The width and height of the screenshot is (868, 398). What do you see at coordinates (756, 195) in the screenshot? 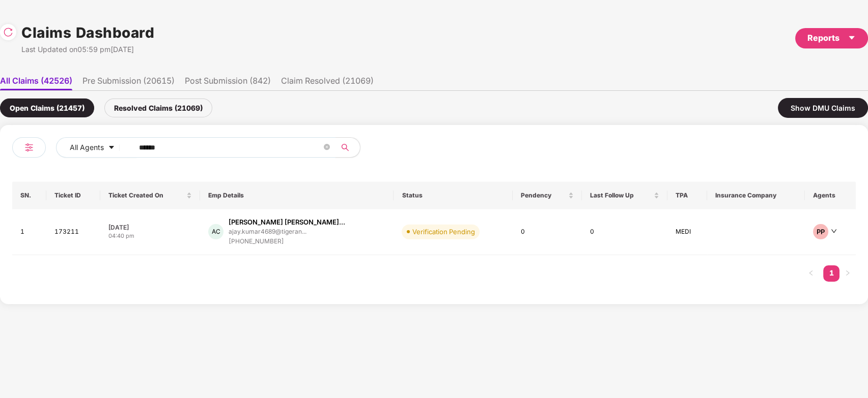
I see `th: Insurance Company` at bounding box center [756, 195].